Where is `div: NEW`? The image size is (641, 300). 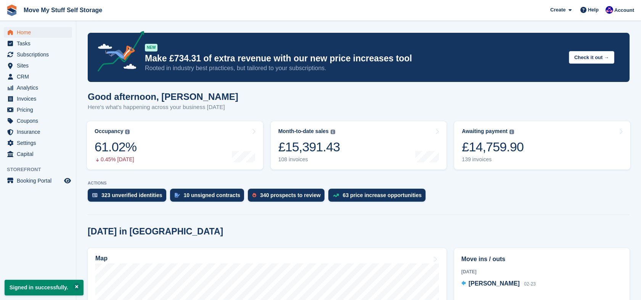 div: NEW is located at coordinates (151, 48).